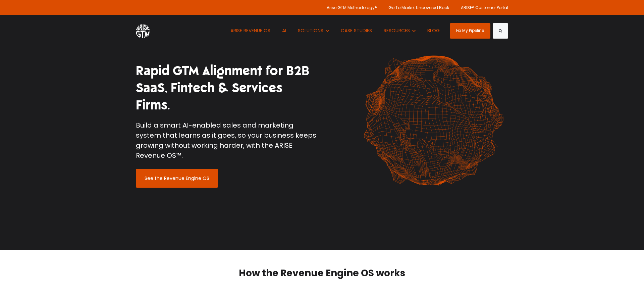 The height and width of the screenshot is (285, 644). What do you see at coordinates (397, 31) in the screenshot?
I see `span: RESOURCES` at bounding box center [397, 31].